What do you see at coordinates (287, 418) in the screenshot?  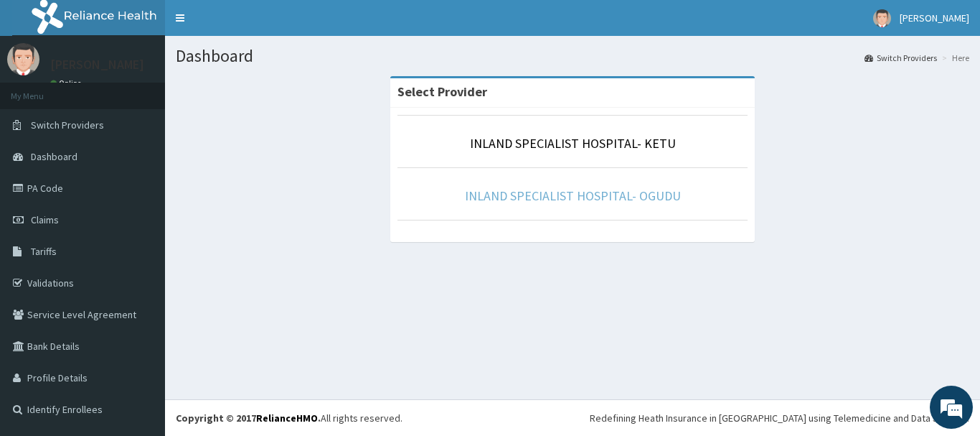 I see `a: RelianceHMO` at bounding box center [287, 418].